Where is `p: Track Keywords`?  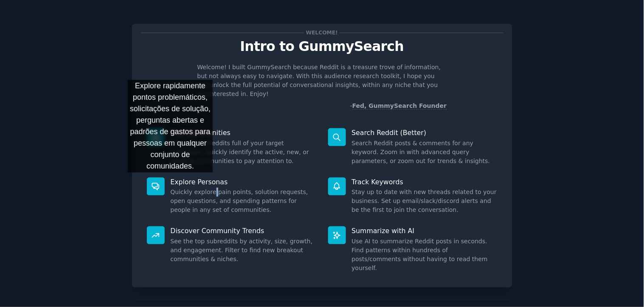
p: Track Keywords is located at coordinates (424, 182).